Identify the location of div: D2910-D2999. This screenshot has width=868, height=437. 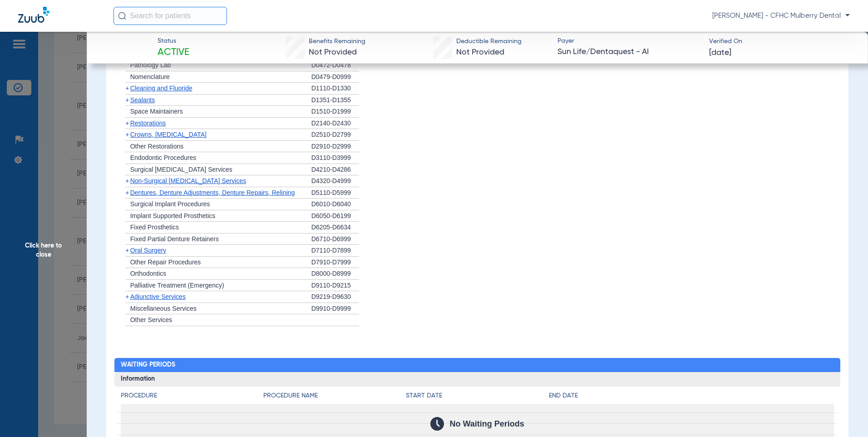
(335, 146).